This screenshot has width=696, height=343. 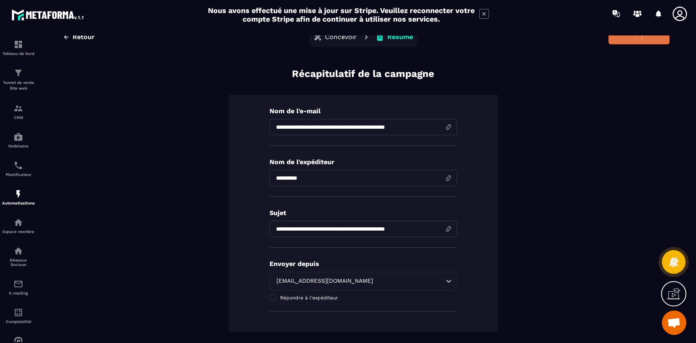 What do you see at coordinates (18, 112) in the screenshot?
I see `a: formationformationCRM` at bounding box center [18, 112].